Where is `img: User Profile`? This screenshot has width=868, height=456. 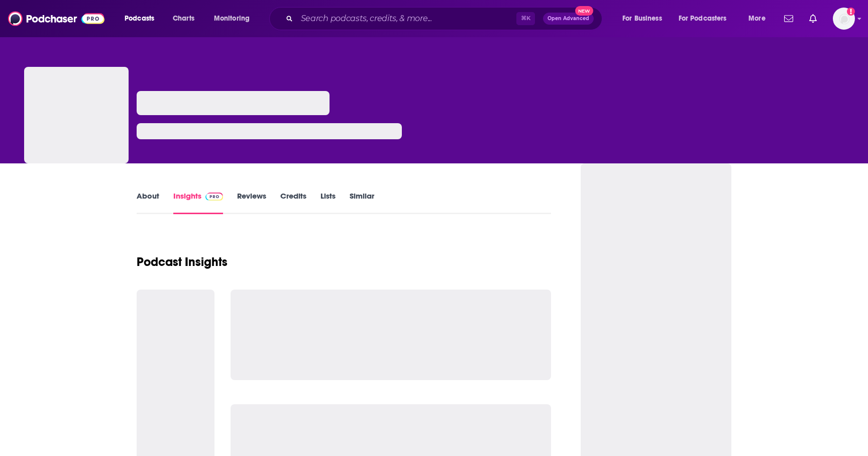
img: User Profile is located at coordinates (844, 18).